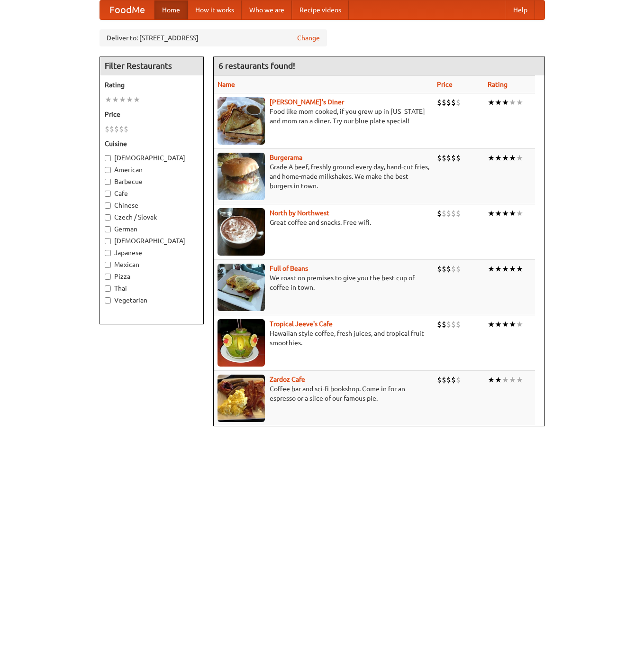 The width and height of the screenshot is (644, 671). Describe the element at coordinates (152, 288) in the screenshot. I see `label: Thai` at that location.